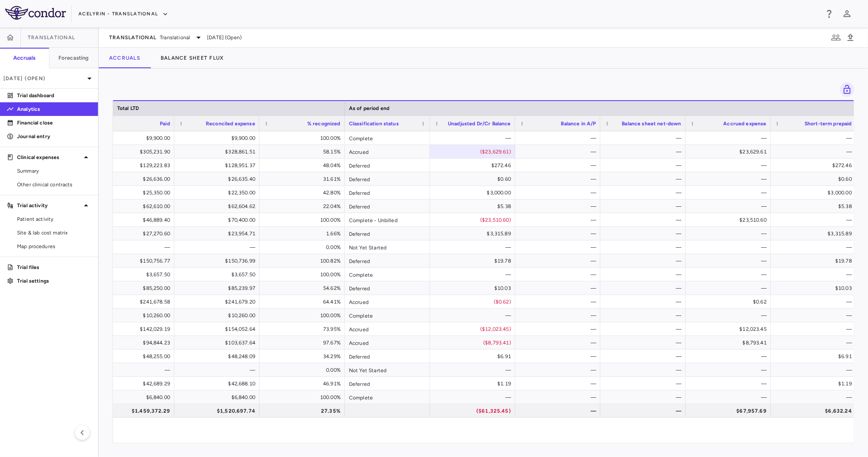  Describe the element at coordinates (165, 124) in the screenshot. I see `span: Paid` at that location.